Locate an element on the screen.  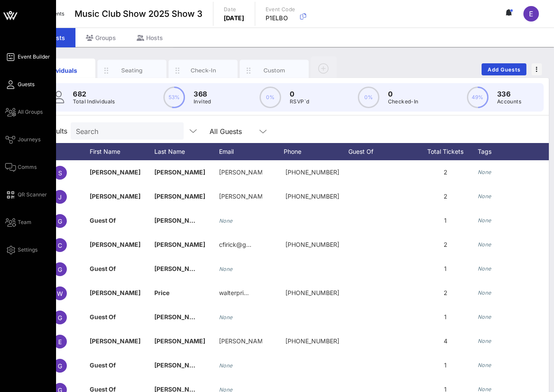
a: All Groups is located at coordinates (24, 112).